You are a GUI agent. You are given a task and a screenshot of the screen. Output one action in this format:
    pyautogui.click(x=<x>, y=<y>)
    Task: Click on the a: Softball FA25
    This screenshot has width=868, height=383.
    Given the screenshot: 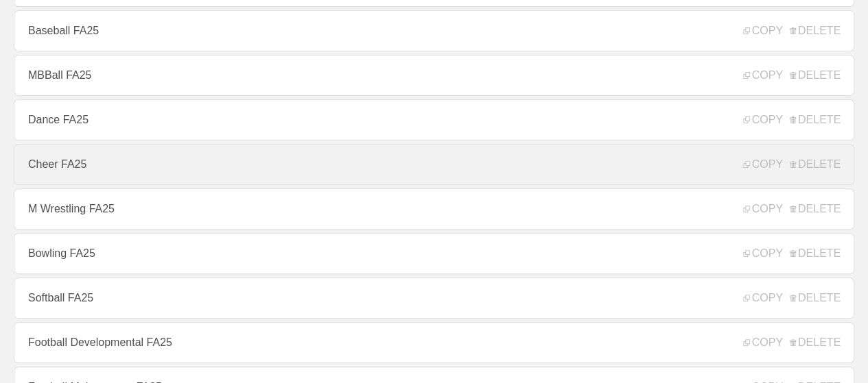 What is the action you would take?
    pyautogui.click(x=434, y=298)
    